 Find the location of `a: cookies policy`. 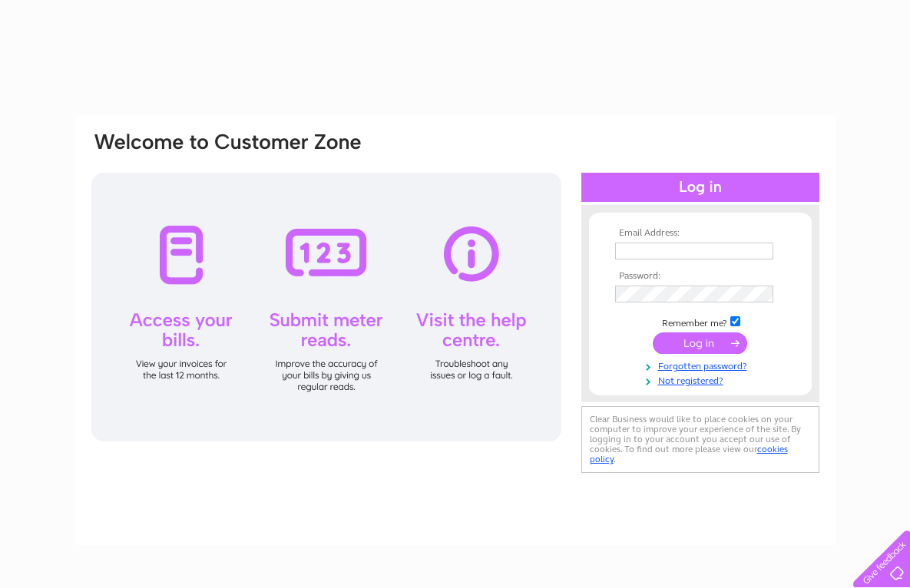

a: cookies policy is located at coordinates (689, 454).